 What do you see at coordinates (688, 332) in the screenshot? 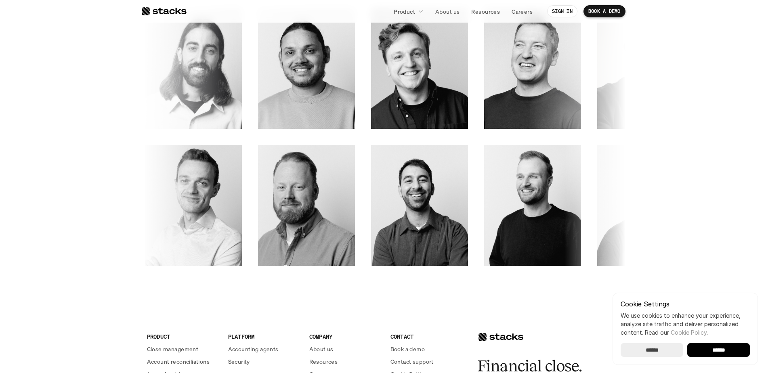
I see `a: Cookie Policy` at bounding box center [688, 332].